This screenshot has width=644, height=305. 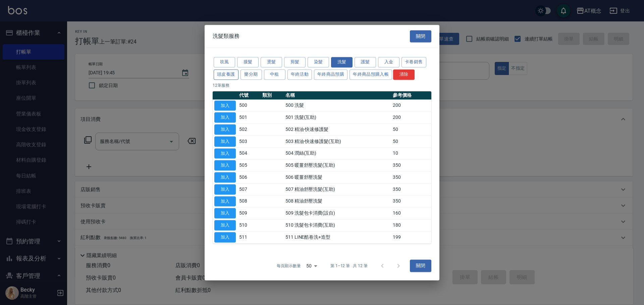 What do you see at coordinates (226, 75) in the screenshot?
I see `button: 頭皮養護` at bounding box center [226, 75].